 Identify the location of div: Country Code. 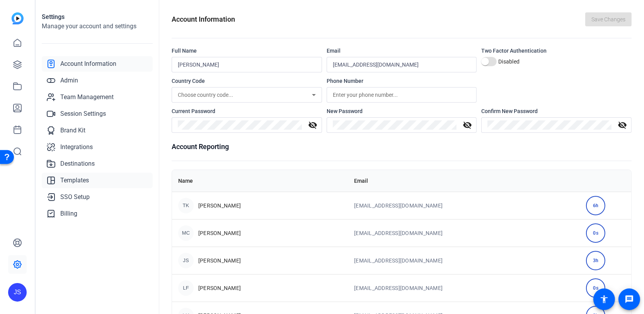
(246, 81).